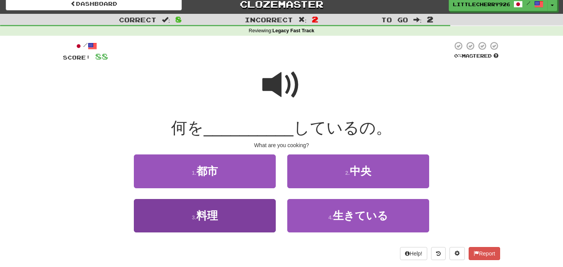  What do you see at coordinates (207, 171) in the screenshot?
I see `span: 都市` at bounding box center [207, 171].